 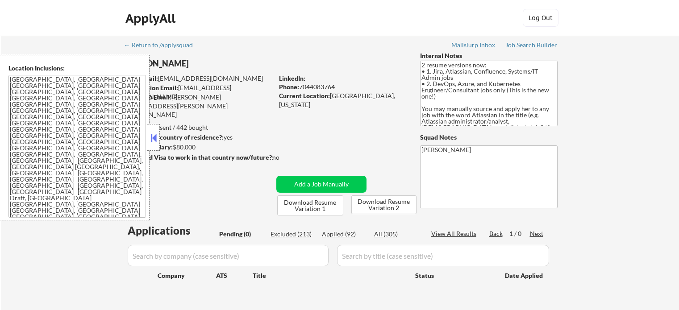 I want to click on strong: Phone:, so click(x=289, y=87).